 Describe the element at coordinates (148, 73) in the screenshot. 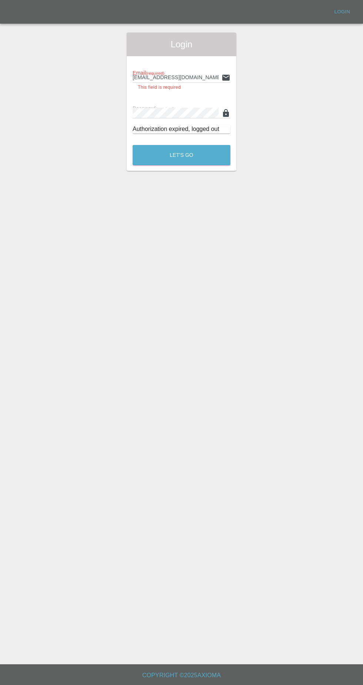

I see `span: Email` at that location.